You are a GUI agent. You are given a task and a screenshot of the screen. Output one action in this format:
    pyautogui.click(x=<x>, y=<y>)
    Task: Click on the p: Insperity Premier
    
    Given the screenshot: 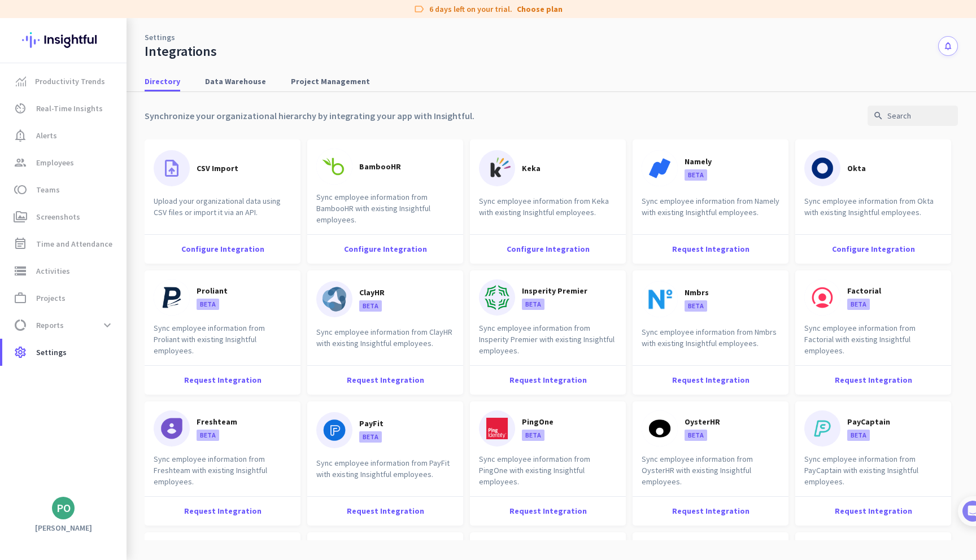 What is the action you would take?
    pyautogui.click(x=555, y=291)
    